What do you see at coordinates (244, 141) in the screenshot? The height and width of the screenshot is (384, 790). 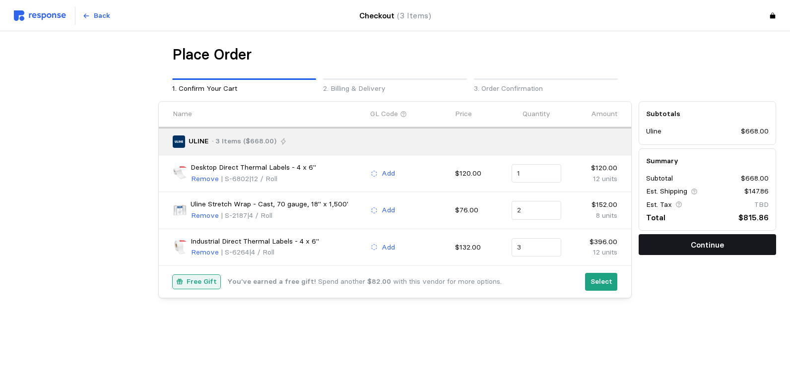 I see `p: · 3 Items ($668.00)` at bounding box center [244, 141].